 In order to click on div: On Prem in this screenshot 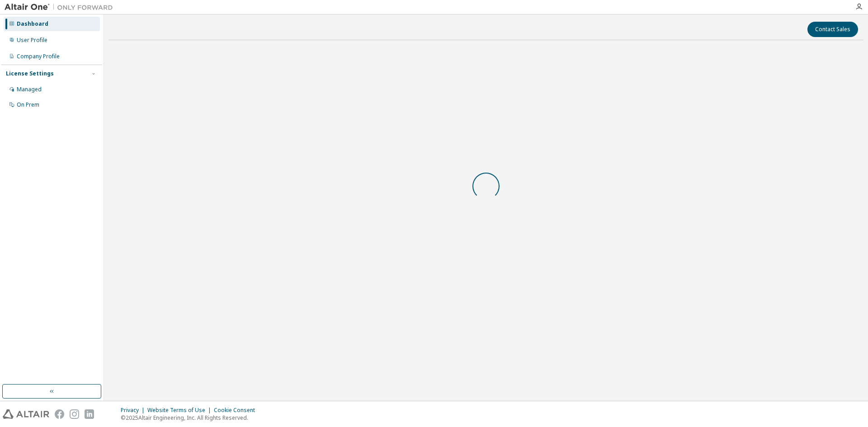, I will do `click(28, 105)`.